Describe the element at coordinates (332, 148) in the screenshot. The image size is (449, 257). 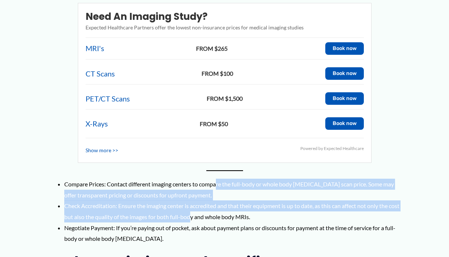
I see `div: Powered by Expected Healthcare` at that location.